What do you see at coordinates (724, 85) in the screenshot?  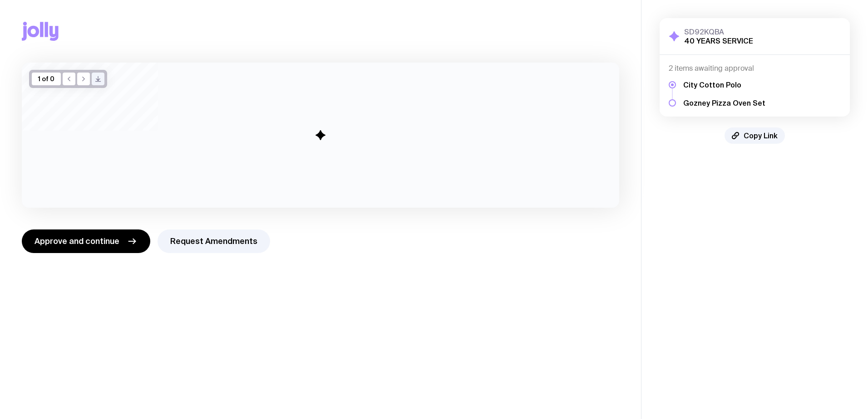 I see `h5: City Cotton Polo` at bounding box center [724, 85].